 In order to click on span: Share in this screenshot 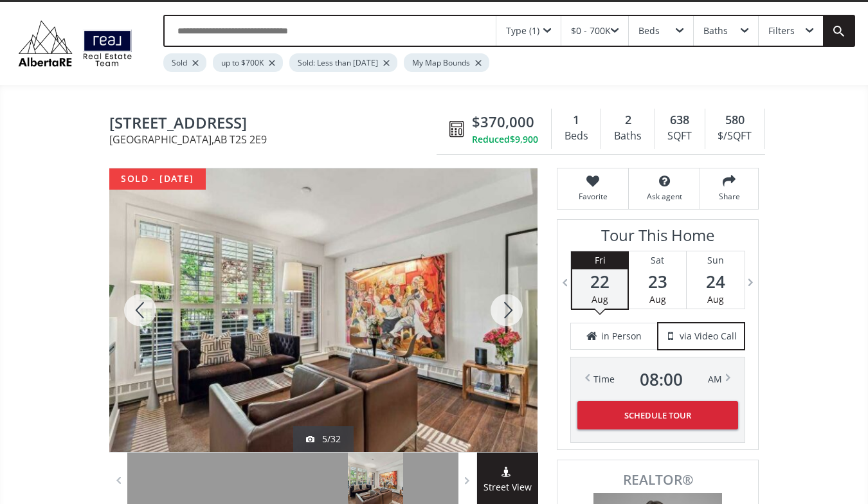, I will do `click(729, 196)`.